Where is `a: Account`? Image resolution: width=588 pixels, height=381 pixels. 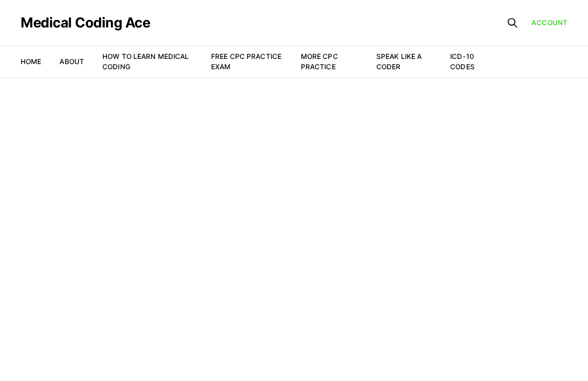 a: Account is located at coordinates (549, 23).